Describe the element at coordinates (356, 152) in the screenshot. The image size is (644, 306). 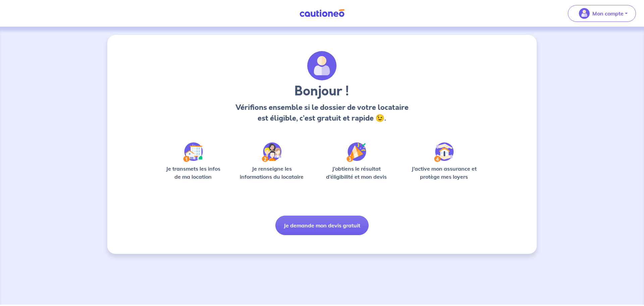
I see `img: /static/f3e743aab9439237c3e2196e4328bba9/Step-3.svg` at that location.